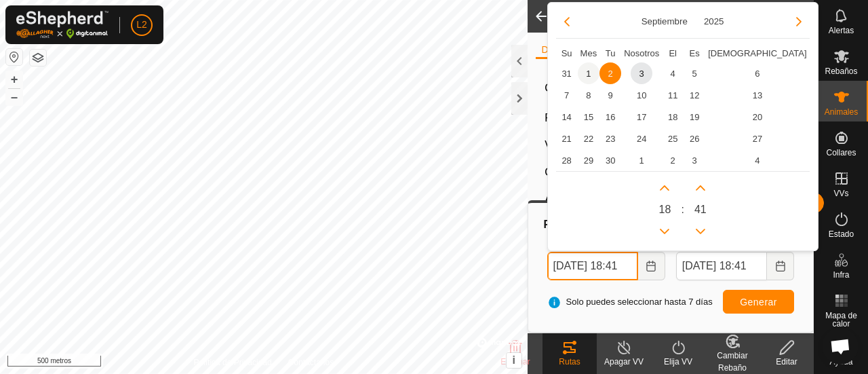 This screenshot has width=868, height=374. I want to click on font: i, so click(513, 360).